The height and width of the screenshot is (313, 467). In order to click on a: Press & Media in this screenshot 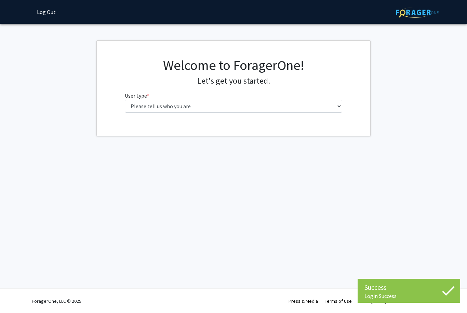, I will do `click(303, 301)`.